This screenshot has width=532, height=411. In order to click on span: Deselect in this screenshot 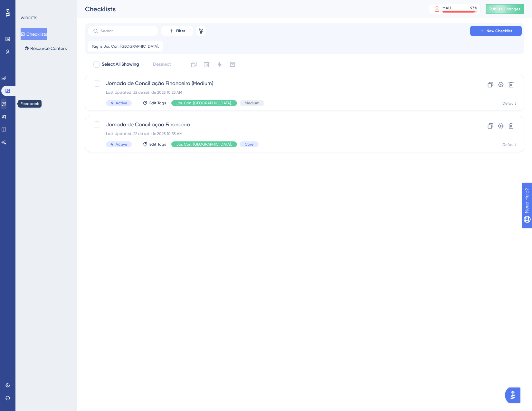, I will do `click(162, 64)`.